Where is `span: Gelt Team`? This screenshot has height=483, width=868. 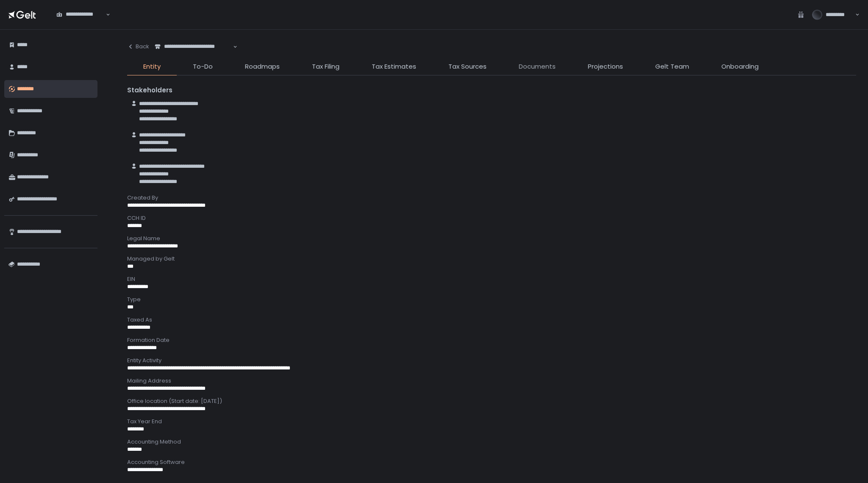 span: Gelt Team is located at coordinates (673, 67).